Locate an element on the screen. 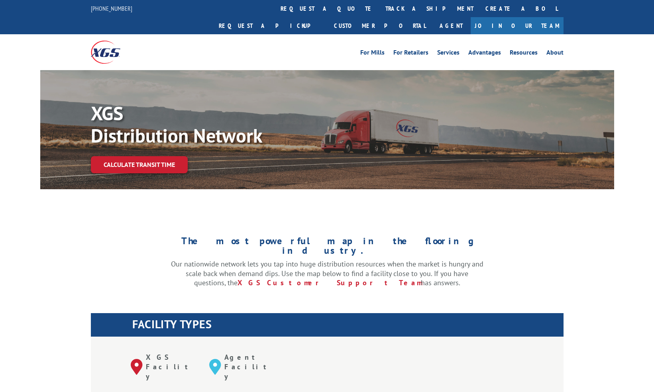 Image resolution: width=654 pixels, height=392 pixels. a: Agent is located at coordinates (451, 25).